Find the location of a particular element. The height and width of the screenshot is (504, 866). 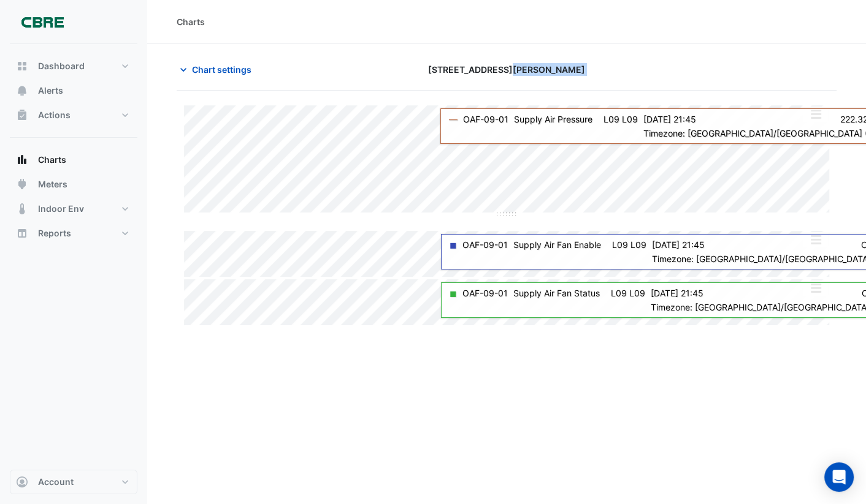

app-icon: Charts is located at coordinates (22, 160).